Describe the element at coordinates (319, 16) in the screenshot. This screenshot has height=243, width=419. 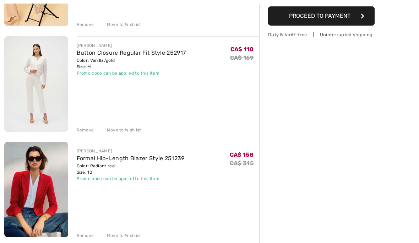
I see `span: Proceed to Payment` at that location.